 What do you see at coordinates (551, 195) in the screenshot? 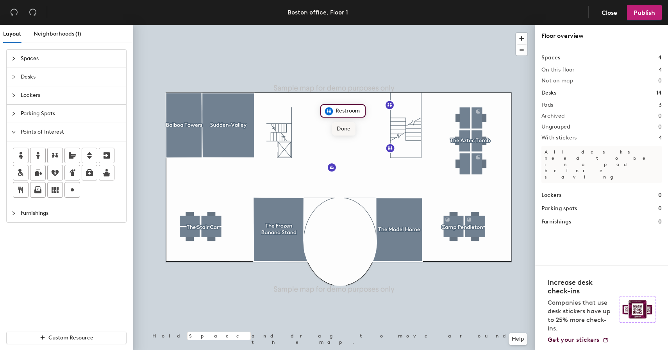
I see `h1: Lockers` at bounding box center [551, 195].